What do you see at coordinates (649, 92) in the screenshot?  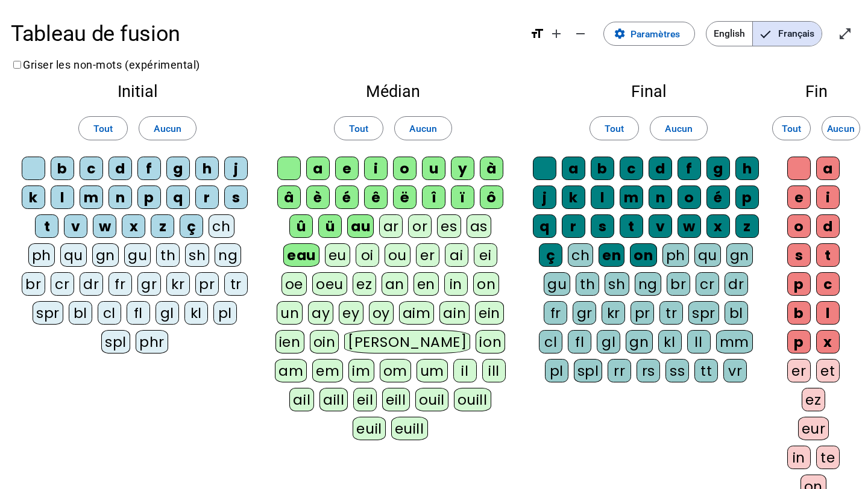 I see `h2: Final` at bounding box center [649, 92].